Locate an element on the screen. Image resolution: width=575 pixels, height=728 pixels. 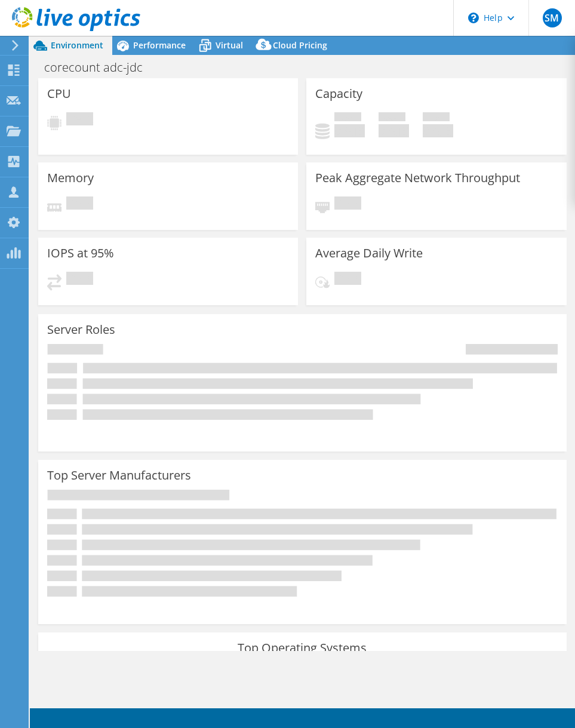
span: Cloud Pricing is located at coordinates (300, 45).